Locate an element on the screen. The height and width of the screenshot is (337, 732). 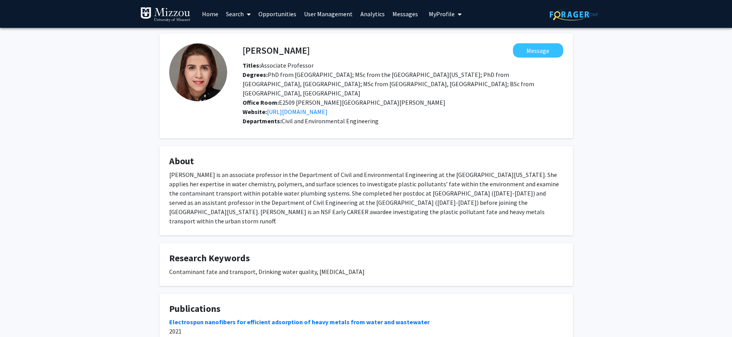
b: Office Room: is located at coordinates (261, 102).